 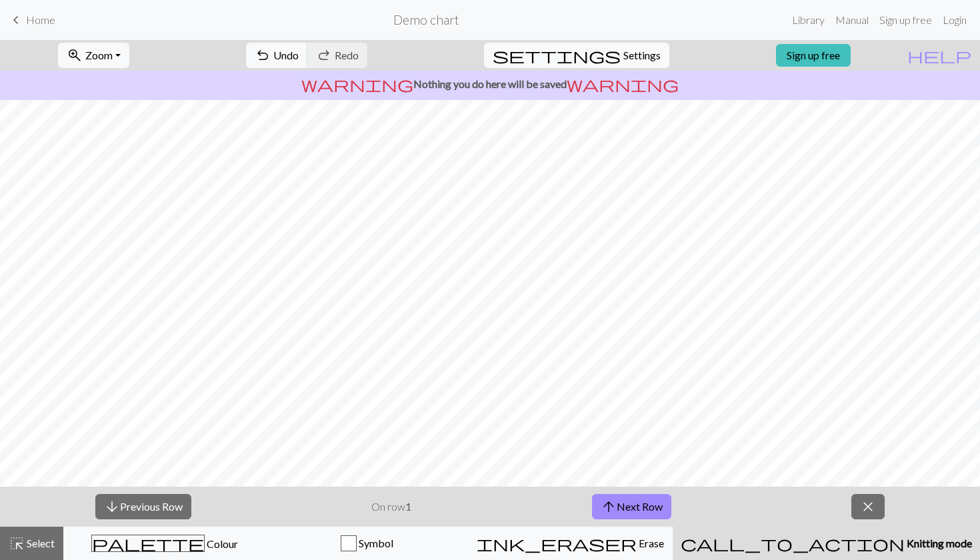 I want to click on span: keyboard_arrow_left, so click(x=16, y=20).